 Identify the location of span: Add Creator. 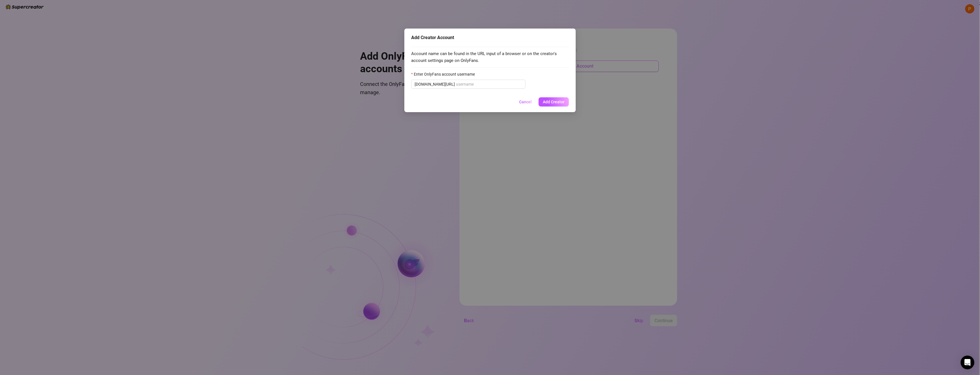
(554, 102).